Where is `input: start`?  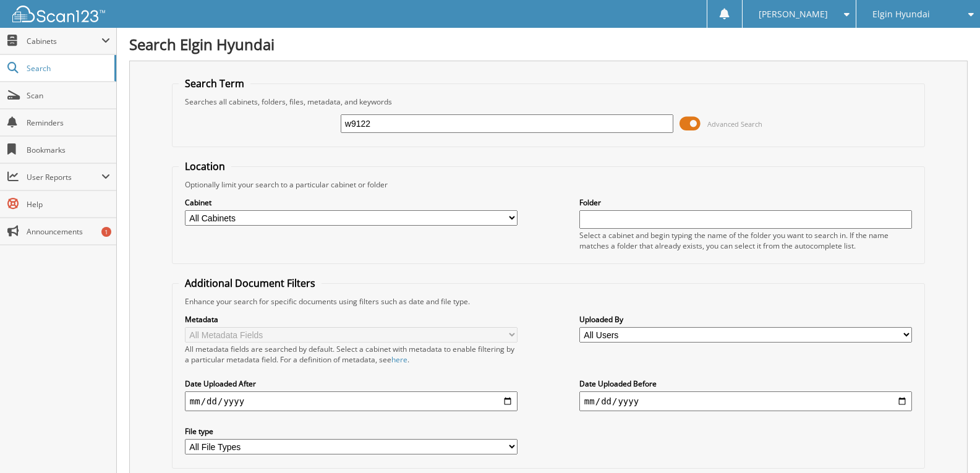
input: start is located at coordinates (351, 401).